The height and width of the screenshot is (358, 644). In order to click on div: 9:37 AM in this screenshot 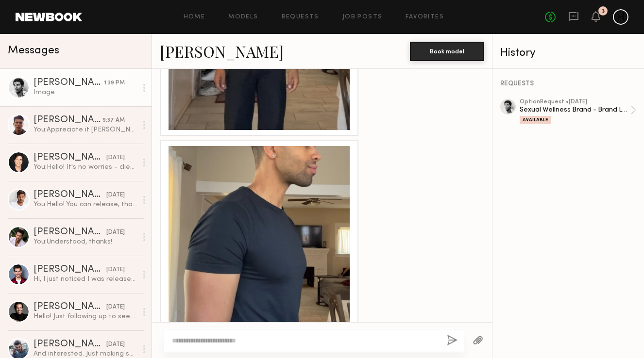, I will do `click(114, 121)`.